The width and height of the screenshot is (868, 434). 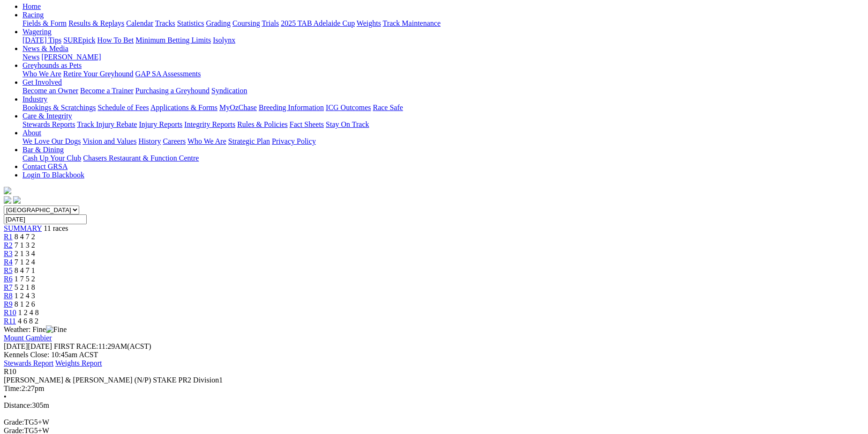 I want to click on span: Grade:, so click(x=14, y=422).